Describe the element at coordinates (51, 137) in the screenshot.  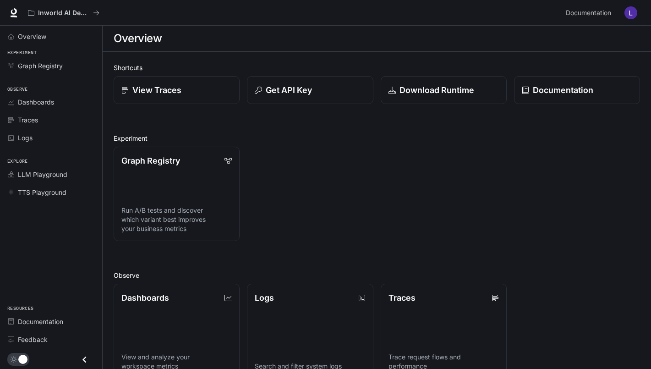
I see `a: Logs` at that location.